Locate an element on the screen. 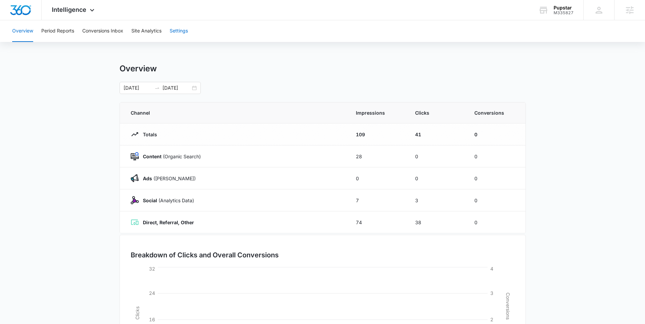  h1: Overview is located at coordinates (138, 69).